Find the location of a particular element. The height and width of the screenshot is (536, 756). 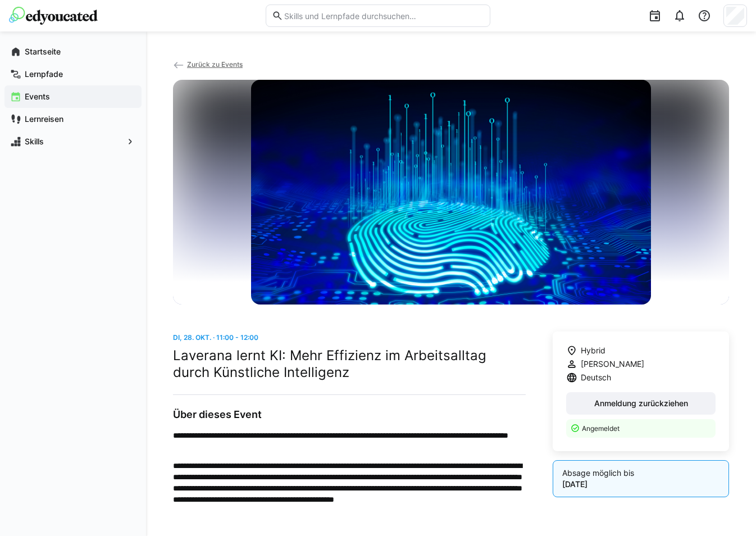

h3: Über dieses Event is located at coordinates (349, 415).